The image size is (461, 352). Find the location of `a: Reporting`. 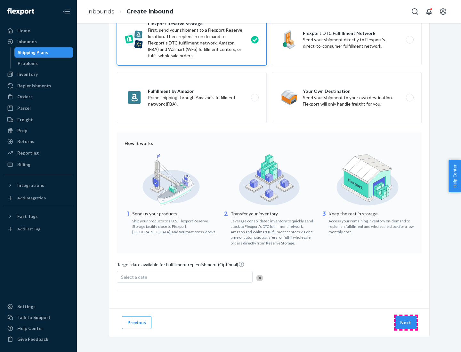

a: Reporting is located at coordinates (38, 153).